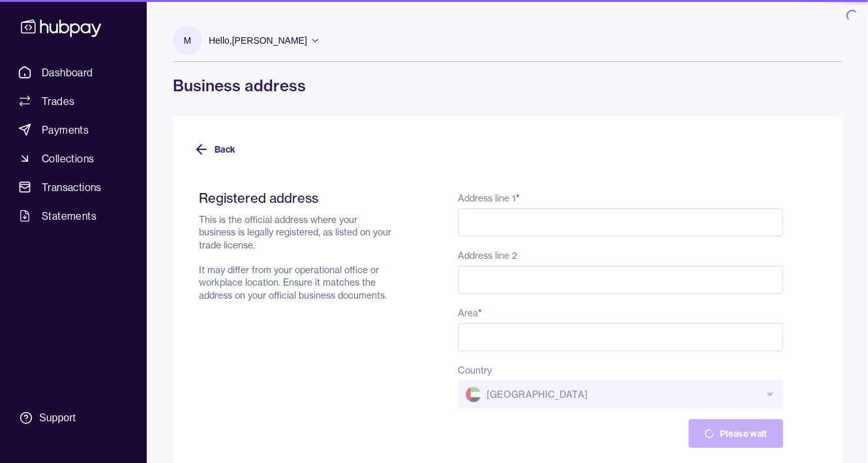 The image size is (868, 463). What do you see at coordinates (214, 149) in the screenshot?
I see `button: Back` at bounding box center [214, 149].